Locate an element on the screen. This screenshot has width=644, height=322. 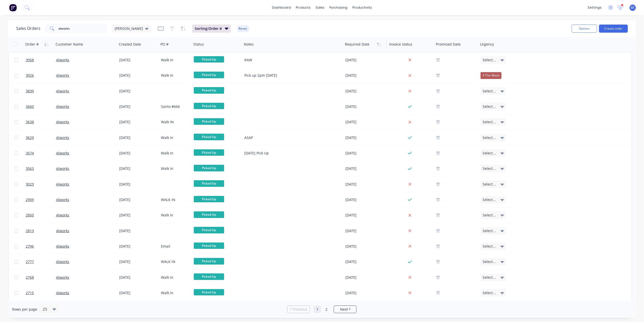
span: 3958 is located at coordinates (30, 60).